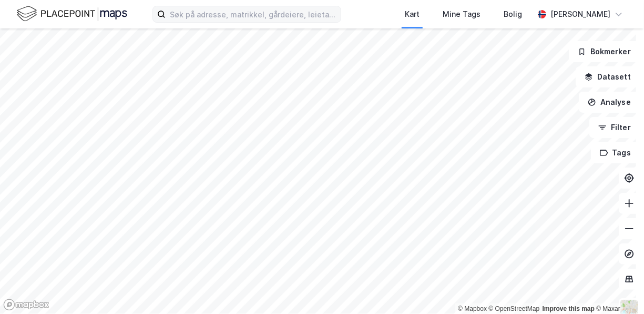 The height and width of the screenshot is (314, 644). I want to click on button: Filter, so click(615, 127).